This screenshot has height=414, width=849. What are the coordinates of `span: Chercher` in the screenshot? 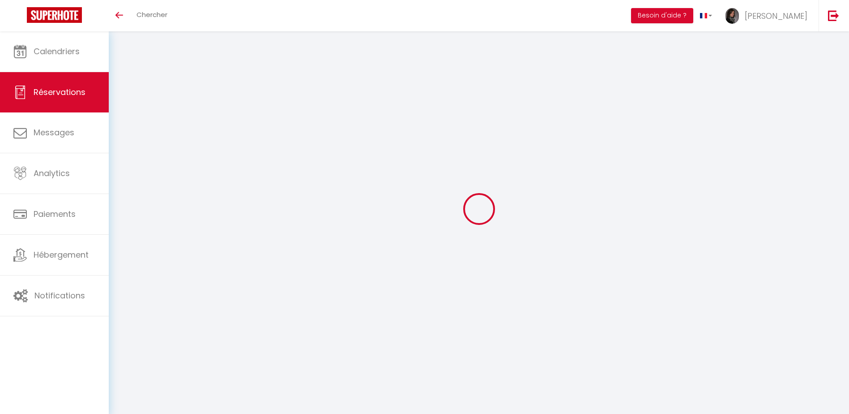 It's located at (152, 14).